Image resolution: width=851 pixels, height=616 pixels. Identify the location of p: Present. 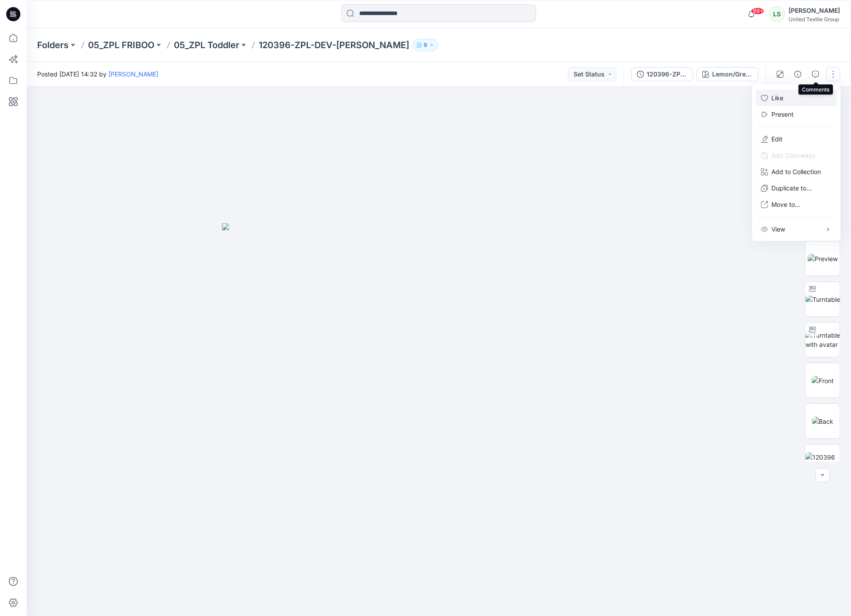
(783, 114).